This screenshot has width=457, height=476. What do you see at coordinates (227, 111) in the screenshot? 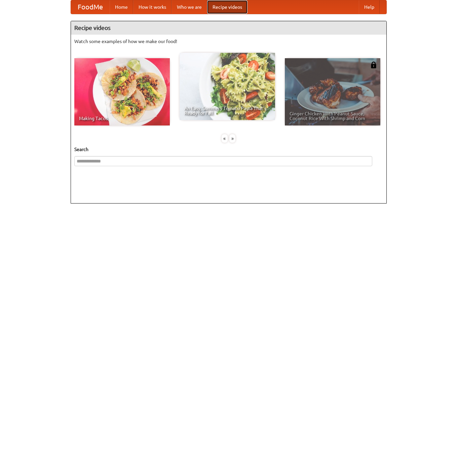
I see `span: An Easy, Summery Tomato Pasta That's Ready for Fall` at bounding box center [227, 111].